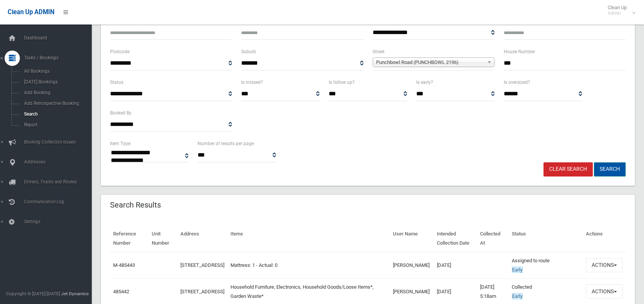 The image size is (644, 304). What do you see at coordinates (57, 93) in the screenshot?
I see `span: Add Booking` at bounding box center [57, 93].